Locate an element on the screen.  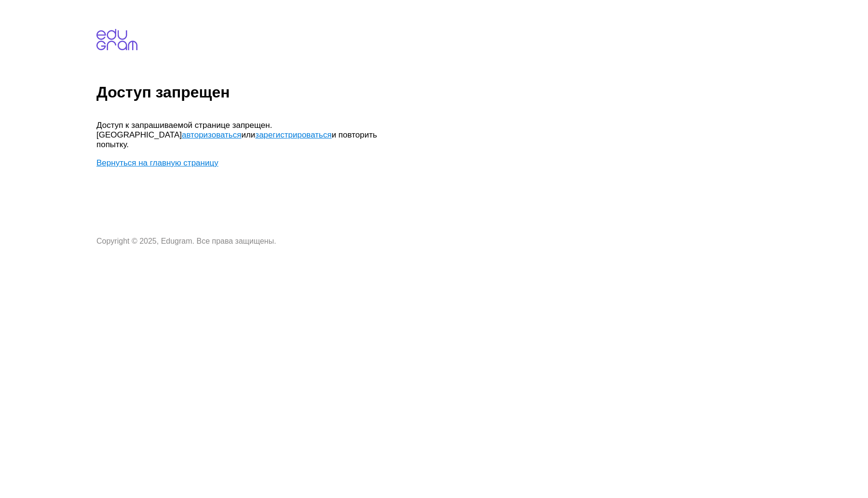
a: зарегистрироваться is located at coordinates (293, 134).